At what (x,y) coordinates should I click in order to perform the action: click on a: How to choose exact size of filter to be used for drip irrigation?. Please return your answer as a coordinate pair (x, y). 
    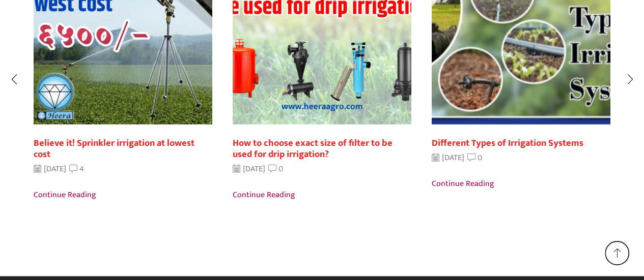
    Looking at the image, I should click on (313, 149).